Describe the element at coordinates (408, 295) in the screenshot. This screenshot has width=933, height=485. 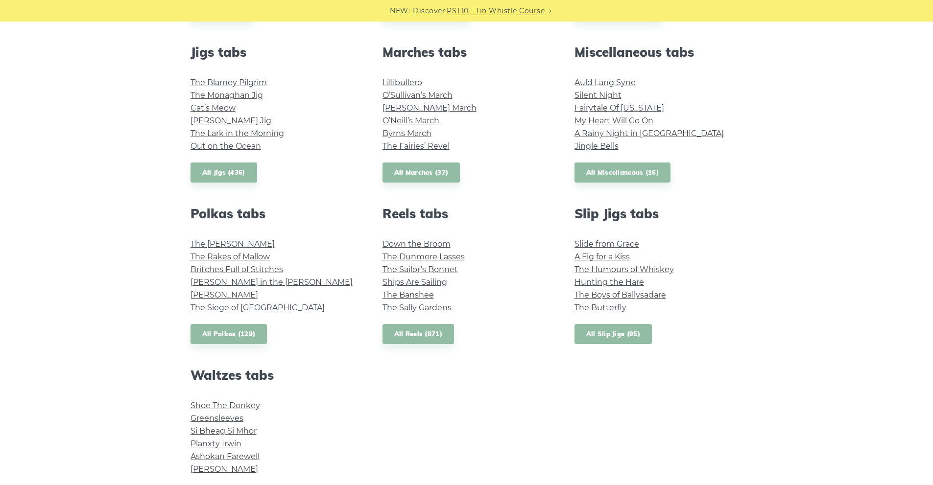
I see `a: The Banshee` at that location.